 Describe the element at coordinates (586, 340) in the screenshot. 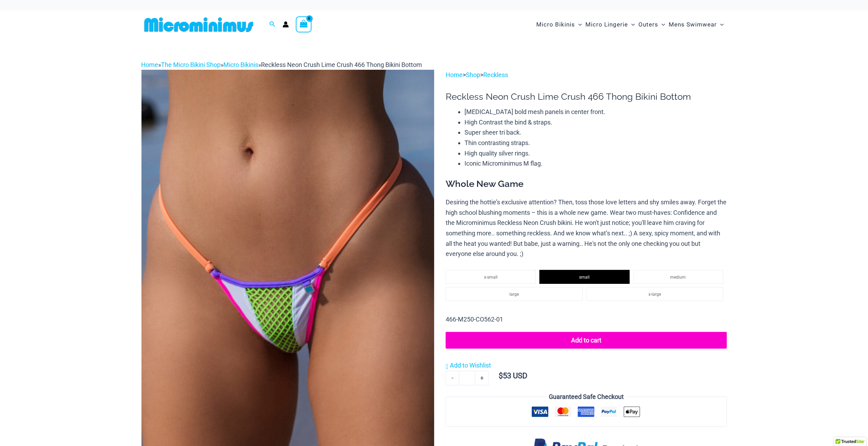

I see `button: Add to cart` at that location.